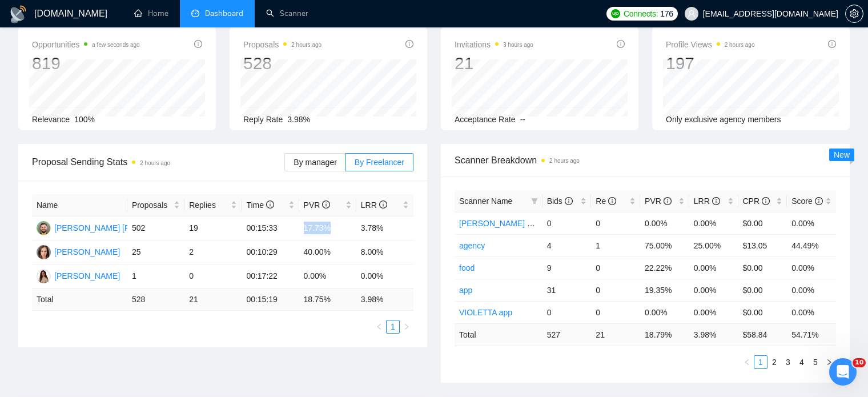  What do you see at coordinates (407, 327) in the screenshot?
I see `button: right` at bounding box center [407, 327].